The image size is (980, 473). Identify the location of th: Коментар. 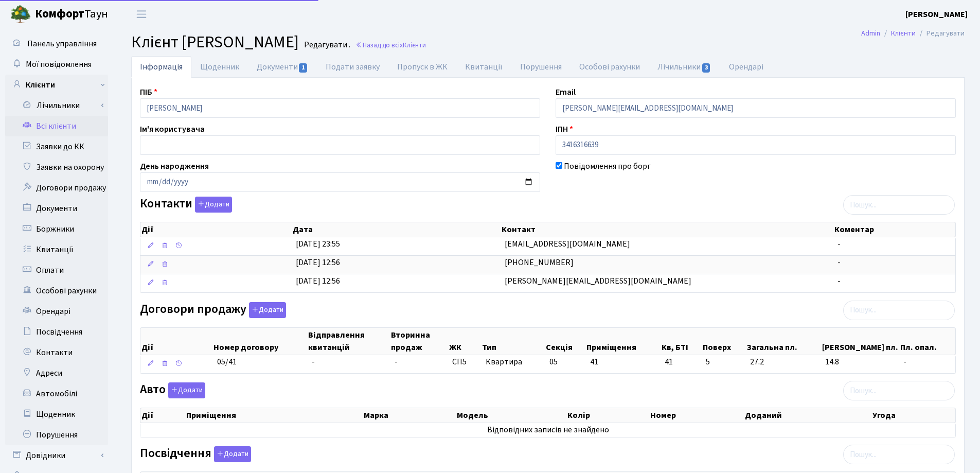
(894, 230).